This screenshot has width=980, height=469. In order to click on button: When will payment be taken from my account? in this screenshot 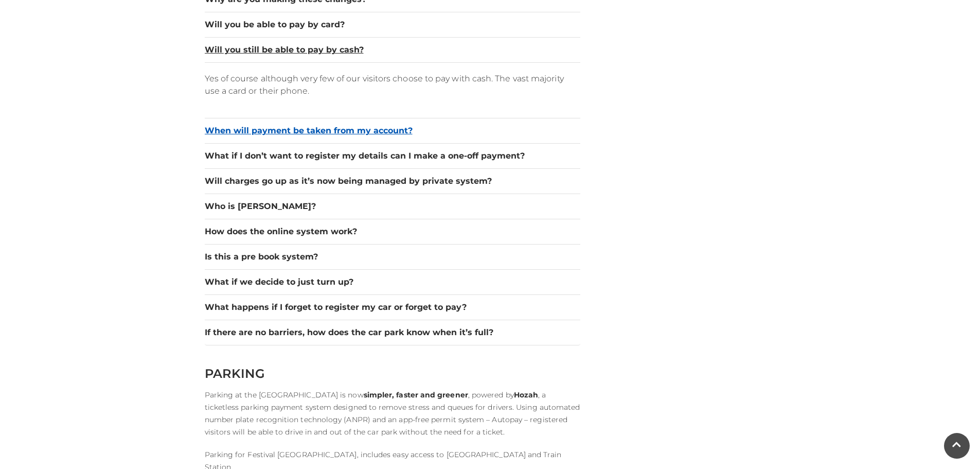, I will do `click(392, 131)`.